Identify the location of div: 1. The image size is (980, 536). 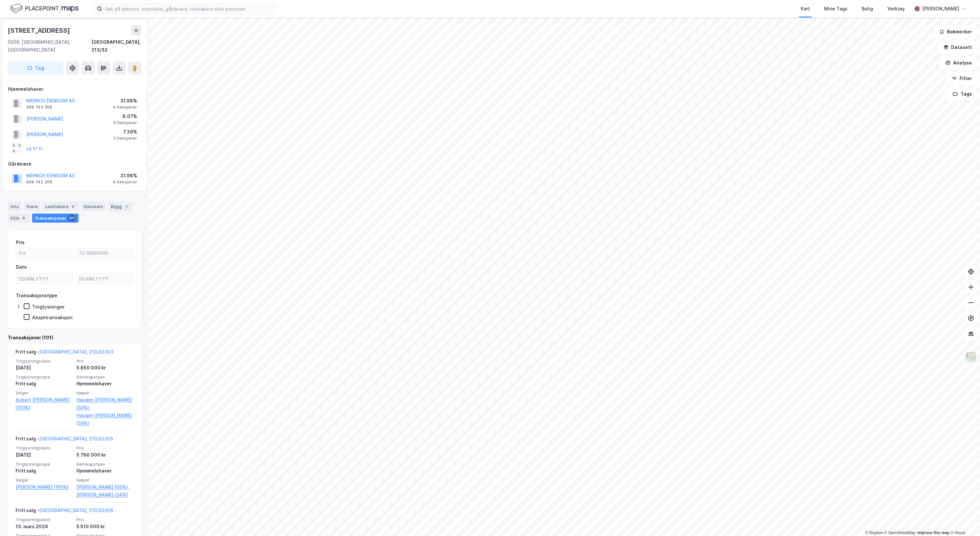
(126, 206).